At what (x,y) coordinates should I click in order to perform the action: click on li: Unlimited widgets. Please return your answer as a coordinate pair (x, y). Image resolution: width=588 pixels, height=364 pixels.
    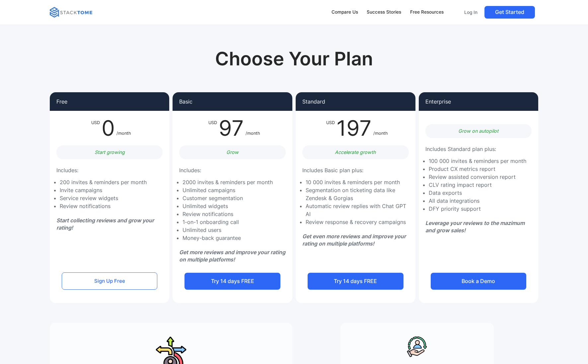
    Looking at the image, I should click on (228, 206).